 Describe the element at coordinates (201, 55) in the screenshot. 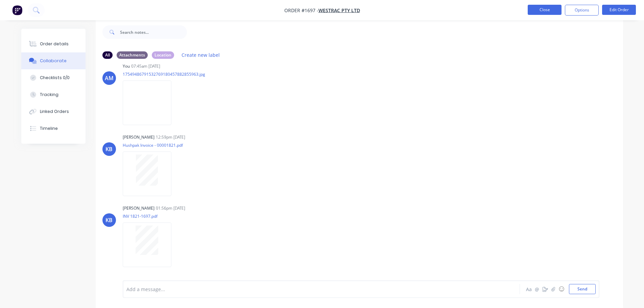

I see `button: Create new label` at that location.